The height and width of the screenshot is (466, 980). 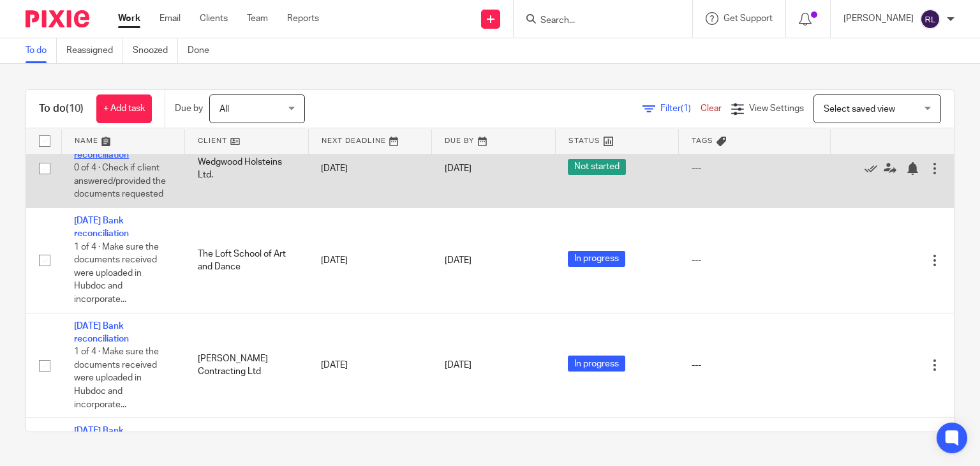 What do you see at coordinates (776, 108) in the screenshot?
I see `span: View Settings` at bounding box center [776, 108].